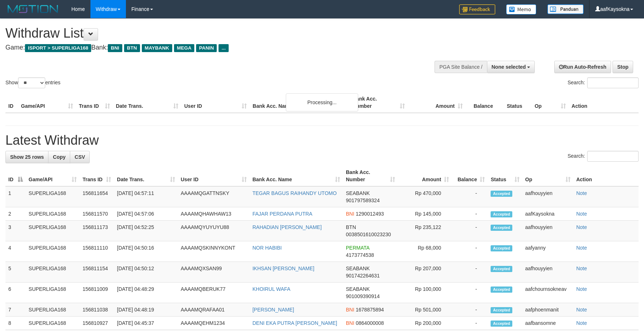 The width and height of the screenshot is (644, 331). What do you see at coordinates (425, 197) in the screenshot?
I see `td: Rp 470,000` at bounding box center [425, 197].